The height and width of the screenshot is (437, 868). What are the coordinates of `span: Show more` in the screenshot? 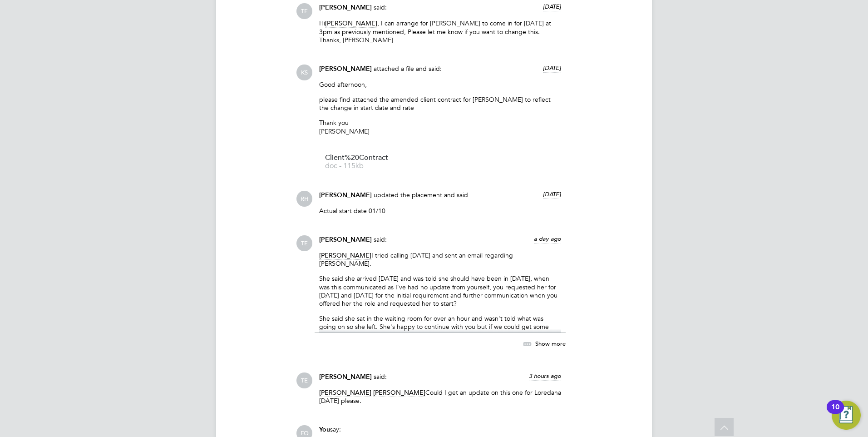 It's located at (551, 343).